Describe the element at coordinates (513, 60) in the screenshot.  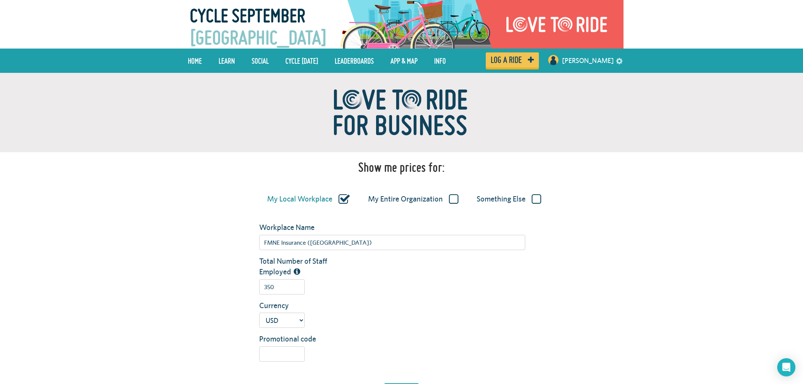
I see `a: Log a ride` at that location.